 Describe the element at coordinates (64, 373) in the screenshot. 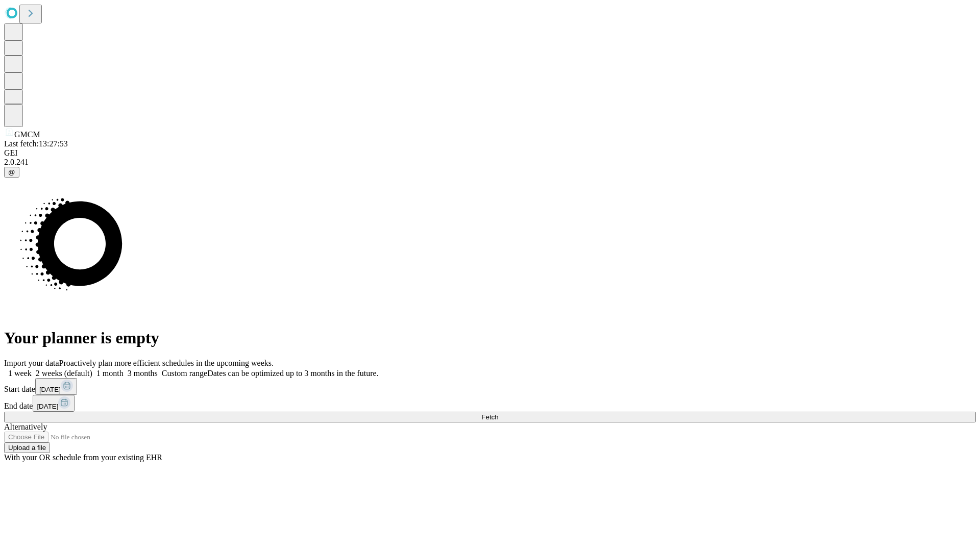

I see `span: 2 weeks (default)` at that location.